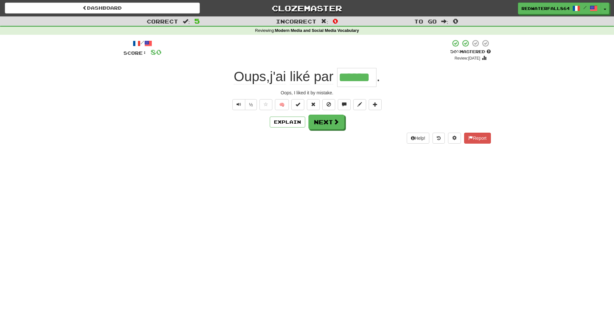 This screenshot has width=614, height=332. What do you see at coordinates (375, 105) in the screenshot?
I see `button: Add to collection (alt+a)` at bounding box center [375, 105].